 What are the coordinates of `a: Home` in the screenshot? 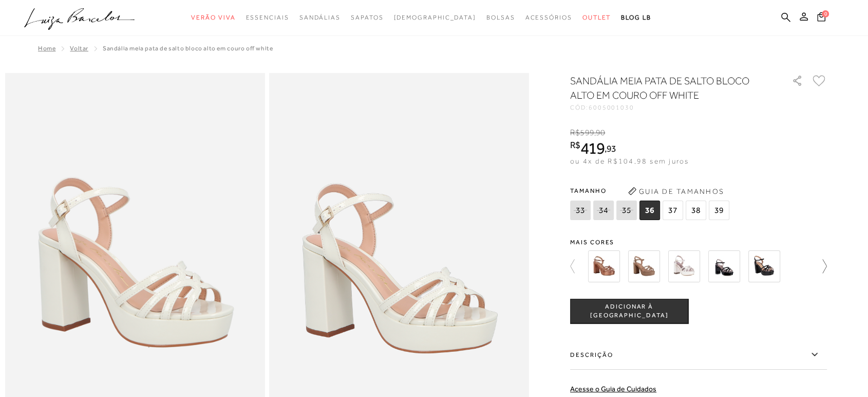 It's located at (47, 48).